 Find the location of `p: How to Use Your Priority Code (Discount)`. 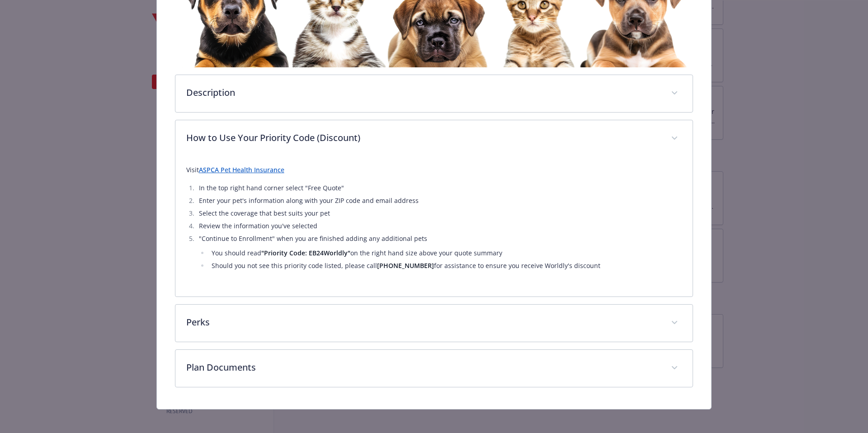

p: How to Use Your Priority Code (Discount) is located at coordinates (423, 138).